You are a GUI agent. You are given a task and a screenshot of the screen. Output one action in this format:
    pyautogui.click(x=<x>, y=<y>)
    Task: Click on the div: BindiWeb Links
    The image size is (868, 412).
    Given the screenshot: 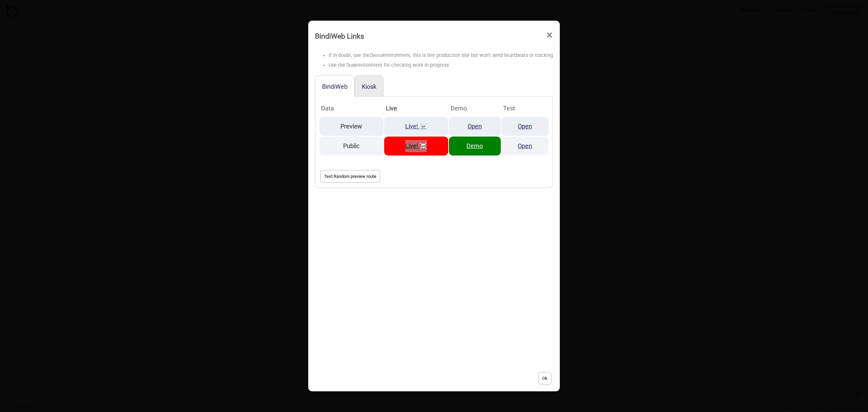 What is the action you would take?
    pyautogui.click(x=339, y=36)
    